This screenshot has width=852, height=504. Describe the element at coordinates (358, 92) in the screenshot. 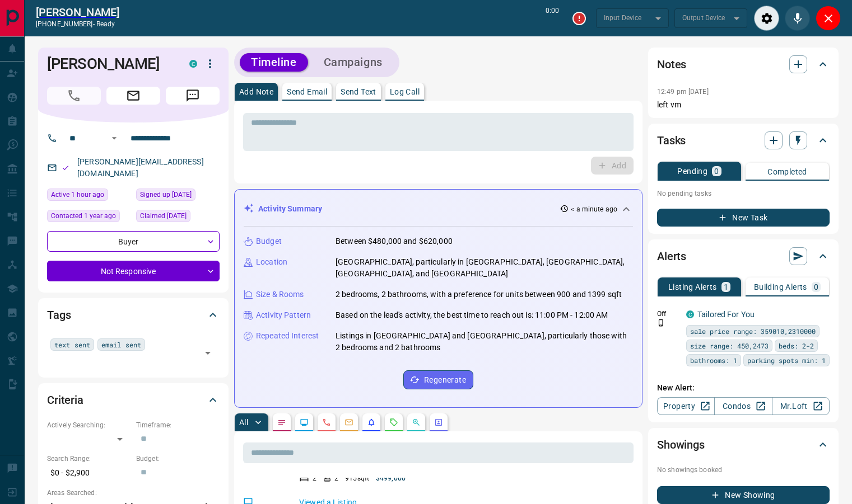

I see `p: Send Text` at that location.